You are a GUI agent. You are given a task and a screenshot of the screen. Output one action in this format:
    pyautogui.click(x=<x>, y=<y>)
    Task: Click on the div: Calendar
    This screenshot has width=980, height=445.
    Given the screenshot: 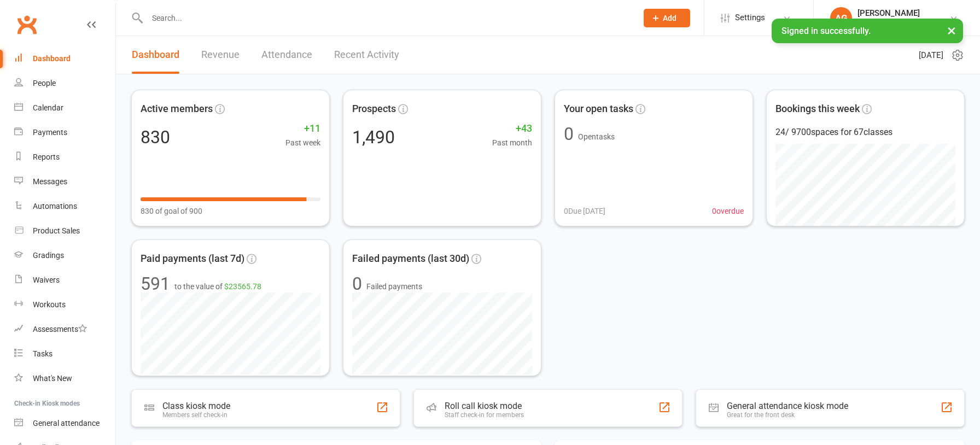 What is the action you would take?
    pyautogui.click(x=48, y=108)
    